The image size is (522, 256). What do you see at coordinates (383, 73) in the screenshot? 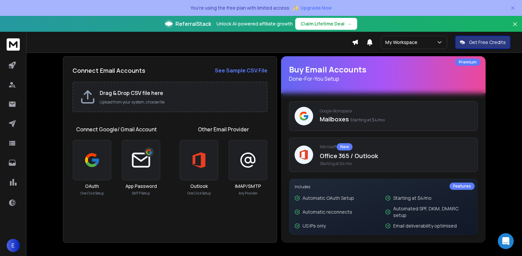
I see `h1: Buy Email Accounts` at bounding box center [383, 73].